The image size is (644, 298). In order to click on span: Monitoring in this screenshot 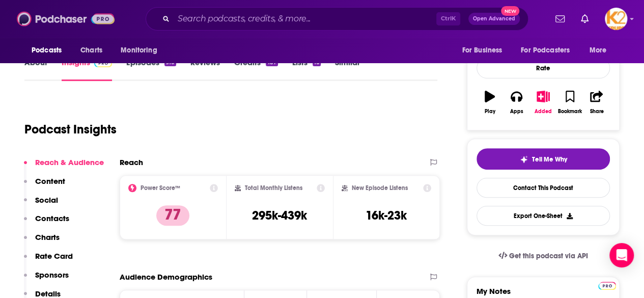, I will do `click(139, 51)`.